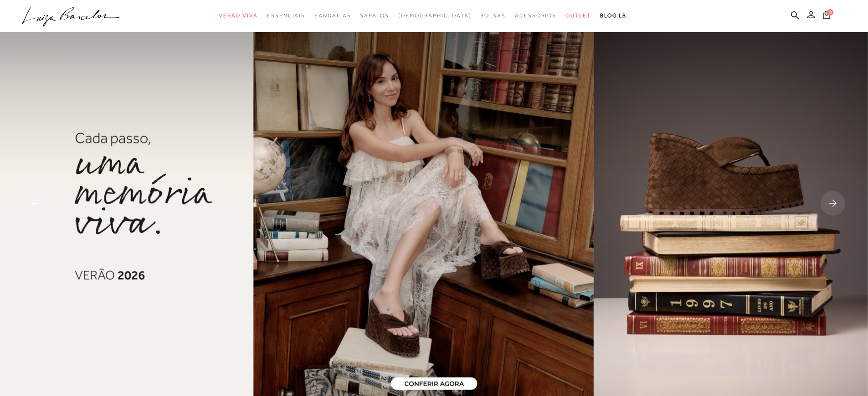  What do you see at coordinates (238, 15) in the screenshot?
I see `span: Verão Viva` at bounding box center [238, 15].